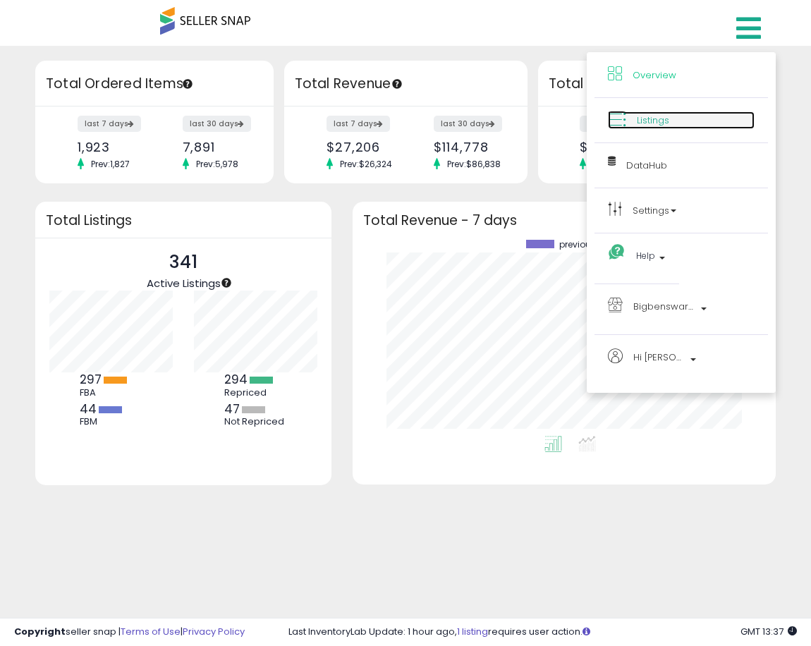 The image size is (811, 646). What do you see at coordinates (468, 147) in the screenshot?
I see `div: $114,778` at bounding box center [468, 147].